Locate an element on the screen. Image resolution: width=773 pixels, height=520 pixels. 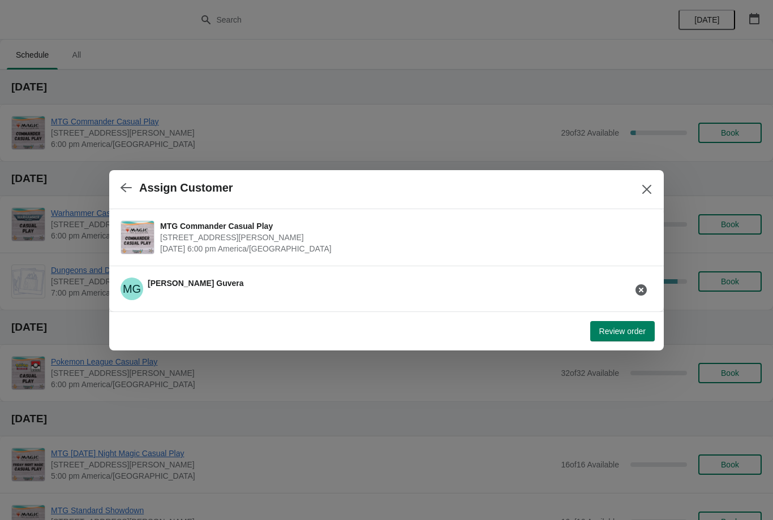
text: MG is located at coordinates (132, 289).